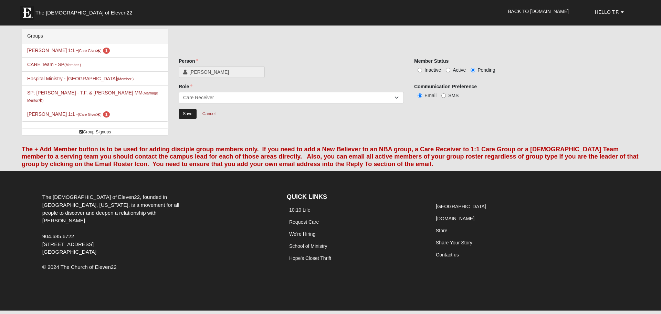 The image size is (661, 314). I want to click on input: Email, so click(420, 95).